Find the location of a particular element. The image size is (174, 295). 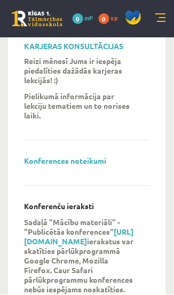

p: Pielikumā informācija par lekciju tematiem un to norises laiki. is located at coordinates (79, 106).